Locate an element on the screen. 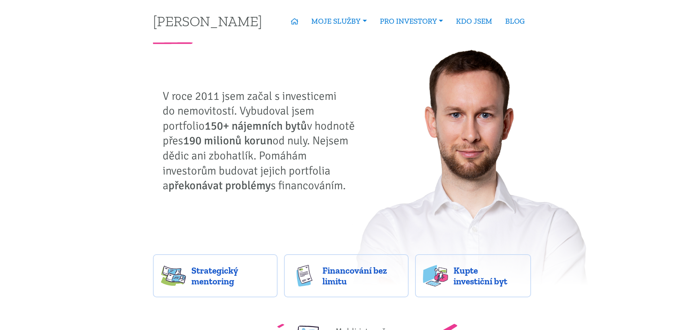 Image resolution: width=684 pixels, height=330 pixels. img: finance is located at coordinates (304, 276).